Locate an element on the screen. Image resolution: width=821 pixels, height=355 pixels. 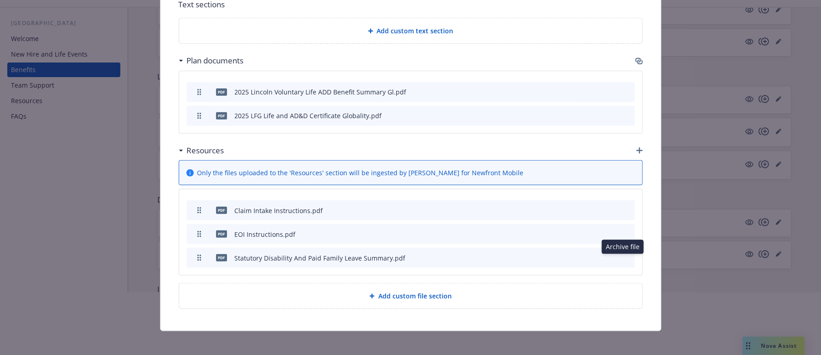
h3: Resources is located at coordinates (206, 151).